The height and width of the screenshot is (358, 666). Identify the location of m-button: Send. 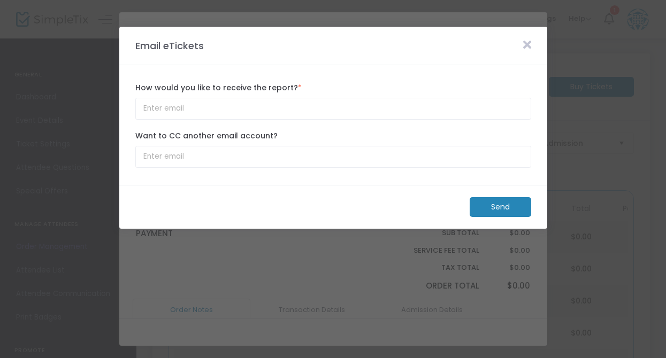
(500, 207).